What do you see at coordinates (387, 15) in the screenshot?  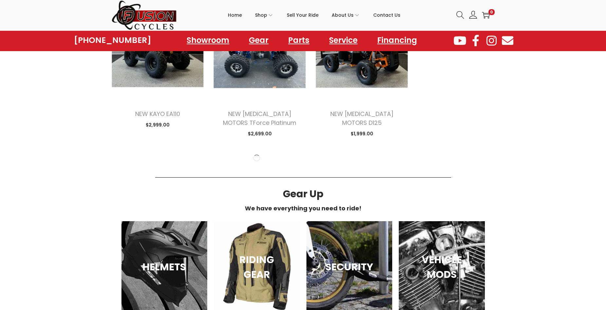 I see `span: Contact Us` at bounding box center [387, 15].